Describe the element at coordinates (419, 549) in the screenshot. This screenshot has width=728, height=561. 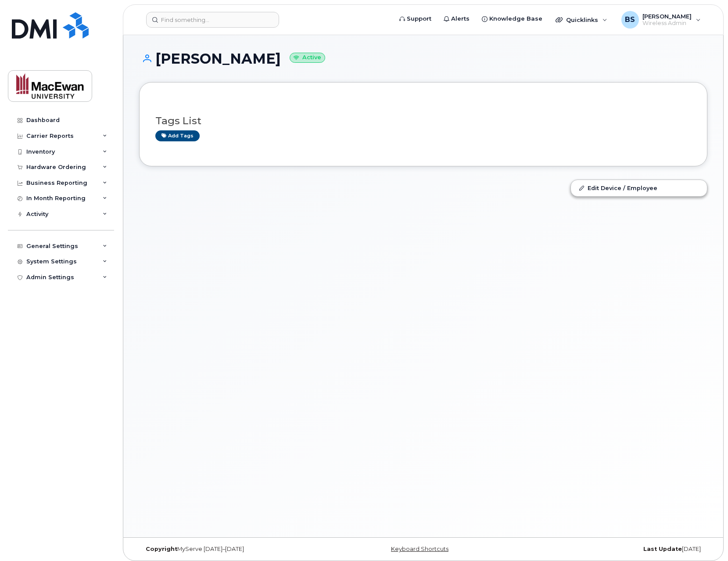
I see `a: Keyboard Shortcuts` at that location.